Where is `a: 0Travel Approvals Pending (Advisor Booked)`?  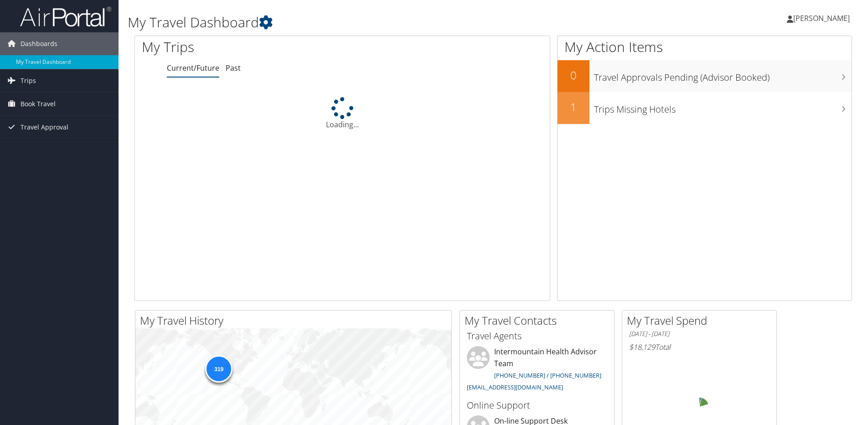
a: 0Travel Approvals Pending (Advisor Booked) is located at coordinates (704, 76).